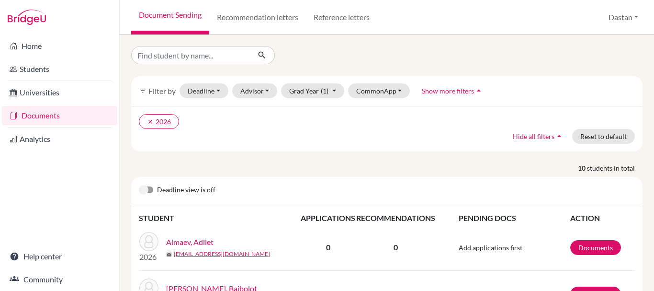 The width and height of the screenshot is (654, 291). Describe the element at coordinates (149, 241) in the screenshot. I see `img: Almaev, Adilet` at that location.